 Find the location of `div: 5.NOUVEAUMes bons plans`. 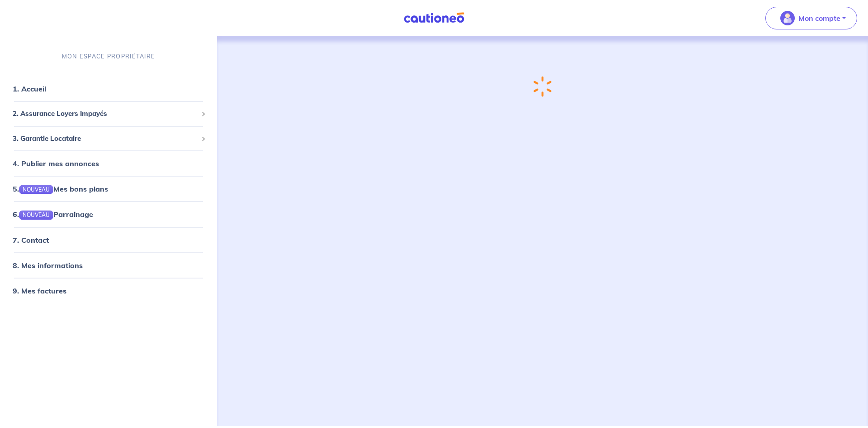

div: 5.NOUVEAUMes bons plans is located at coordinates (108, 189).